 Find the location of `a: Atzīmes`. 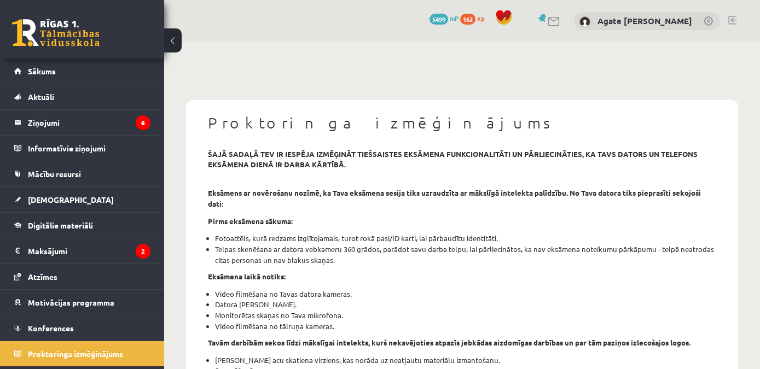

a: Atzīmes is located at coordinates (82, 277).